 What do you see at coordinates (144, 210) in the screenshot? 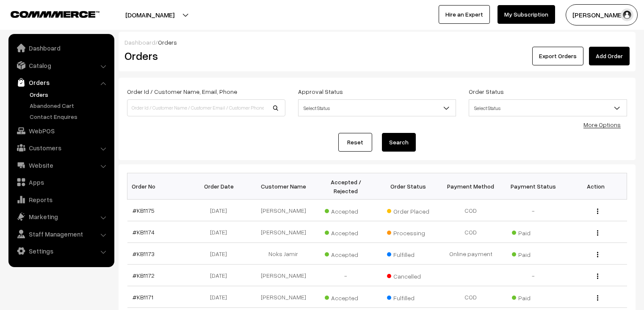
I see `a: #KB1175` at bounding box center [144, 210].